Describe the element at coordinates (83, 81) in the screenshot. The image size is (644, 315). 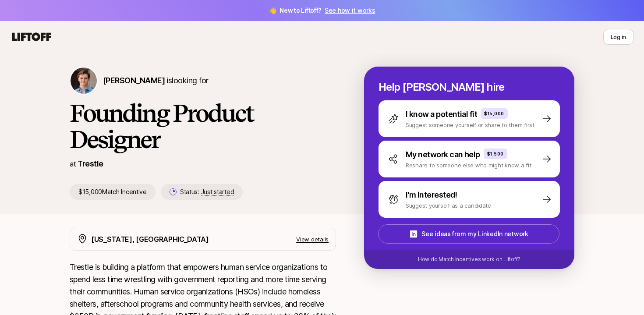
I see `img: Francis Barth` at that location.